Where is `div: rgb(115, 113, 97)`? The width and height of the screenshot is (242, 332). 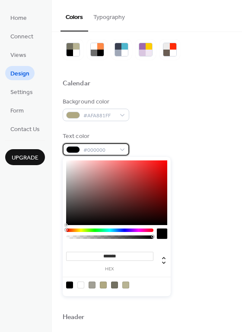 div: rgb(115, 113, 97) is located at coordinates (114, 285).